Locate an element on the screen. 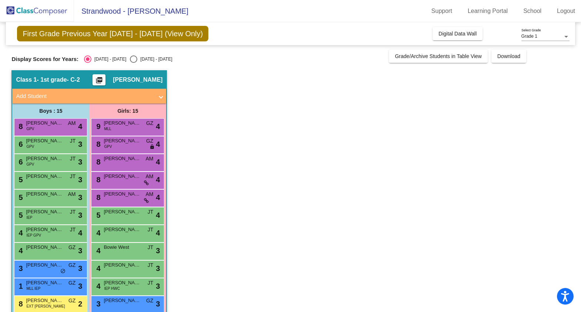 The image size is (581, 312). div: Girls: 15 is located at coordinates (128, 111).